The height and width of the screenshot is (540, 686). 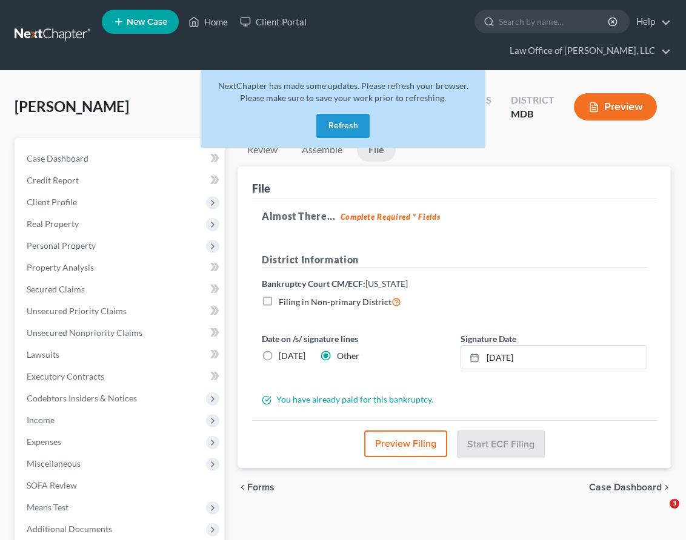 What do you see at coordinates (454, 216) in the screenshot?
I see `h5: Almost There...` at bounding box center [454, 216].